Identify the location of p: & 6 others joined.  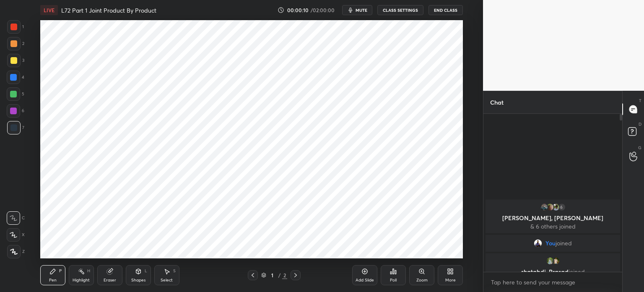
(552, 226).